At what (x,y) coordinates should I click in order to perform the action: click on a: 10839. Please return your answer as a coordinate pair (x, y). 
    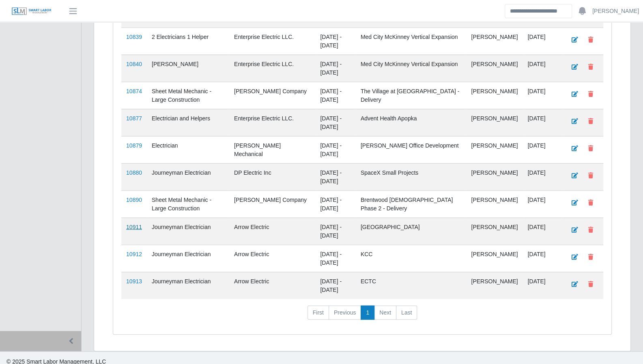
    Looking at the image, I should click on (134, 37).